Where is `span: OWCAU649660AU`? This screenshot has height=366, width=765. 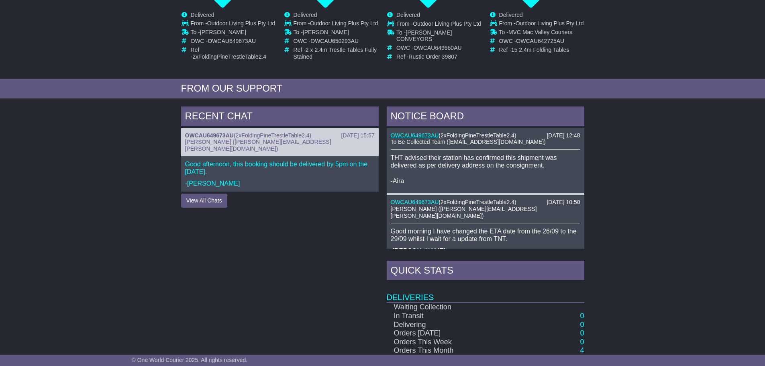
span: OWCAU649660AU is located at coordinates (437, 48).